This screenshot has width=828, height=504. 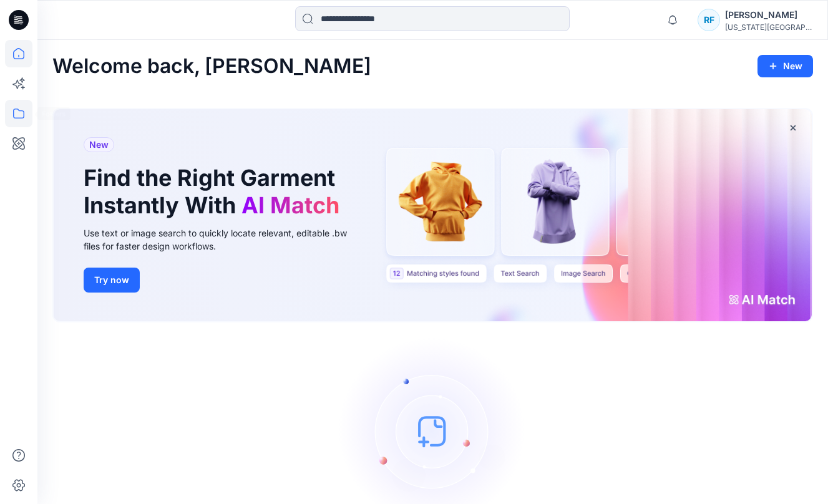 I want to click on div: Use text or image search to quickly locate relevant, editable .bw files for faster design workflows., so click(x=224, y=240).